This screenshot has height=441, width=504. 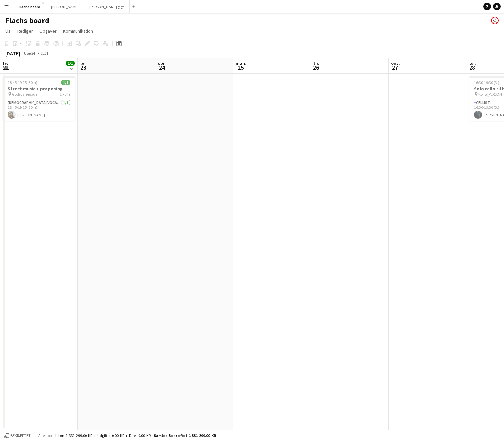 What do you see at coordinates (78, 31) in the screenshot?
I see `span: Kommunikation` at bounding box center [78, 31].